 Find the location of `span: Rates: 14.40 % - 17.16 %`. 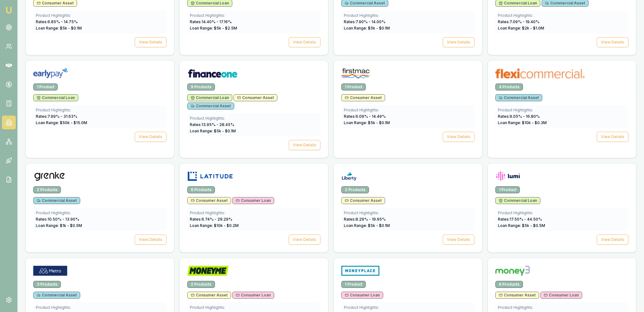

span: Rates: 14.40 % - 17.16 % is located at coordinates (211, 22).